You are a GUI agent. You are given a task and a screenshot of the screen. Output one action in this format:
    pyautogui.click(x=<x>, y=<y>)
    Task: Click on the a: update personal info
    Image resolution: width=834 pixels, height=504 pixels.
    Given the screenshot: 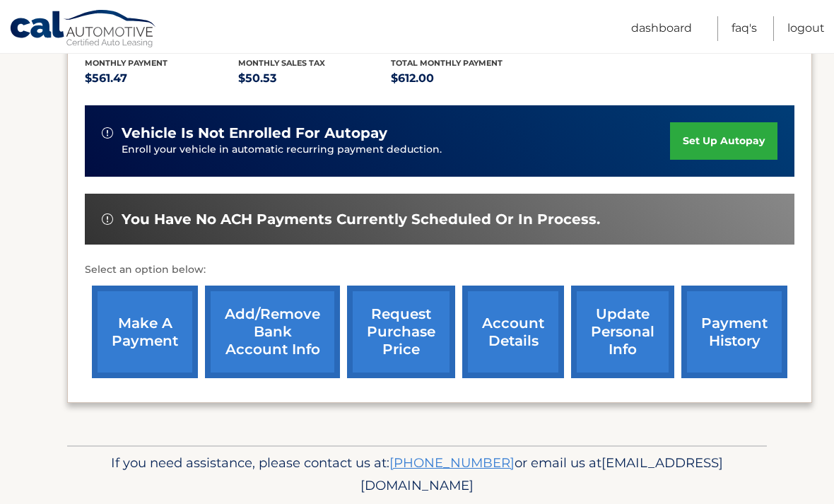 What is the action you would take?
    pyautogui.click(x=623, y=331)
    